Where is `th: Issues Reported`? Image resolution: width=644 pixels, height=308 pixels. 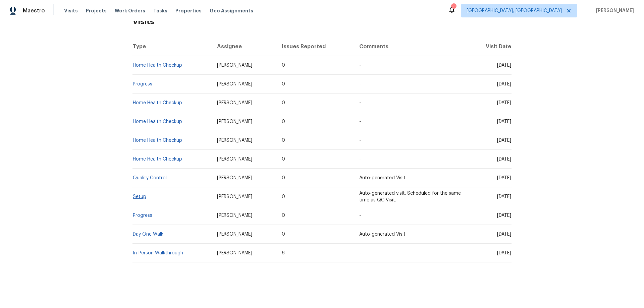
th: Issues Reported is located at coordinates (315, 46).